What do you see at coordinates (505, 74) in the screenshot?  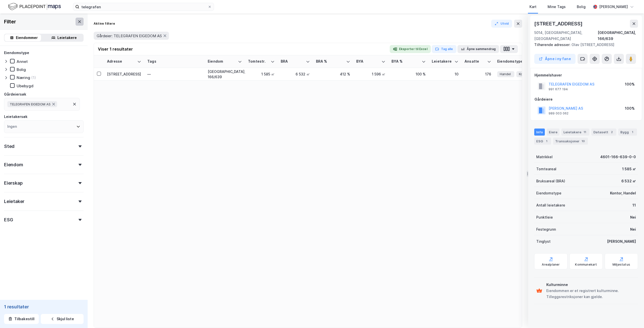 I see `span: Handel` at bounding box center [505, 74].